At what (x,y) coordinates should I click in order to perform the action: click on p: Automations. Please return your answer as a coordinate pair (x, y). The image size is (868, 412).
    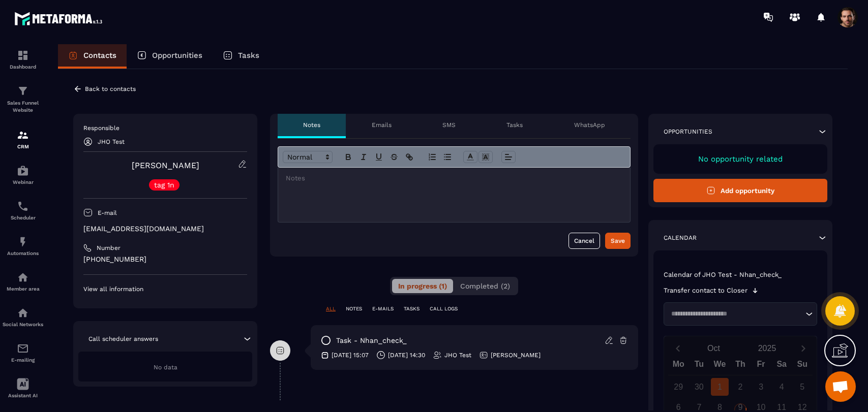
    Looking at the image, I should click on (23, 253).